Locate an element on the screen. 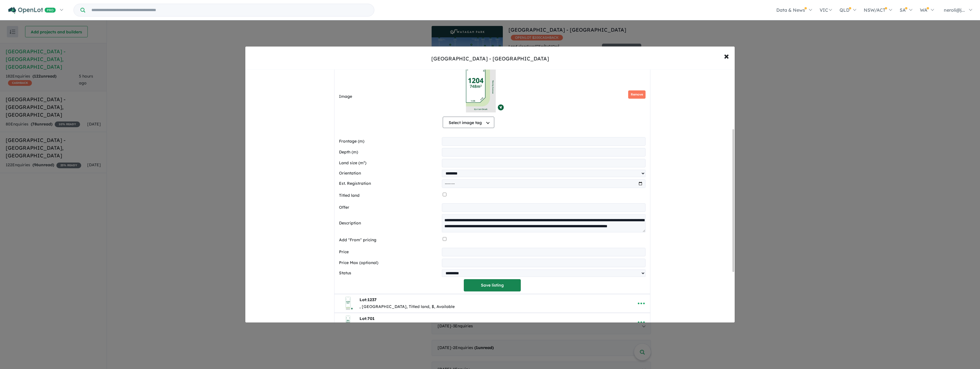 The width and height of the screenshot is (980, 369). label: Orientation is located at coordinates (389, 173).